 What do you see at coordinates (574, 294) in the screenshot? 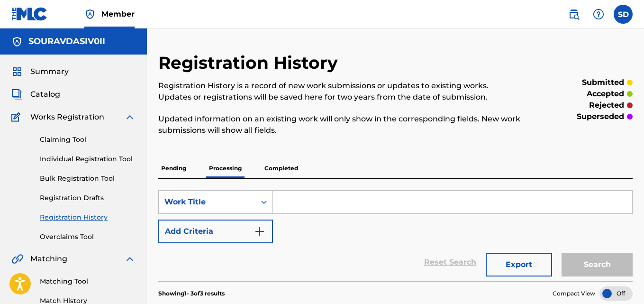
I see `span: Compact View` at bounding box center [574, 294].